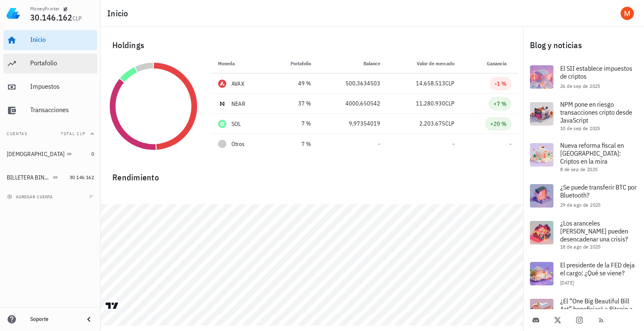 Image resolution: width=644 pixels, height=331 pixels. I want to click on th: Balance, so click(352, 64).